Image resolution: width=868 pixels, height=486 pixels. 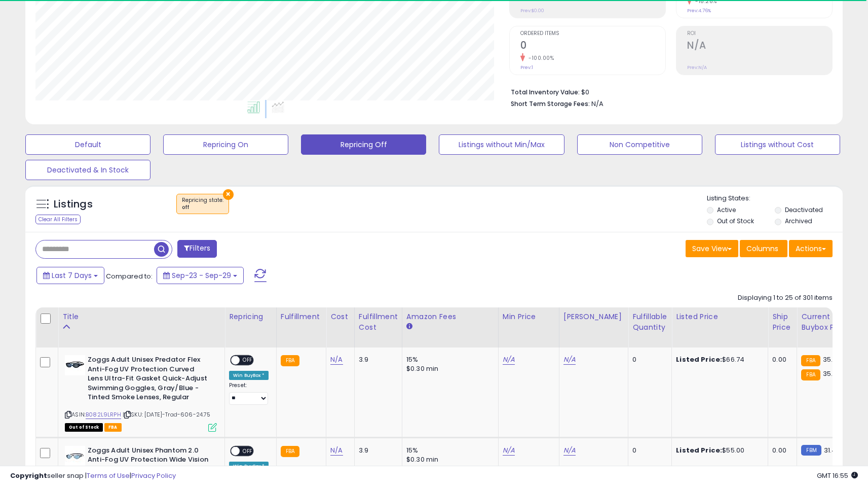 I want to click on div: Cost, so click(x=340, y=316).